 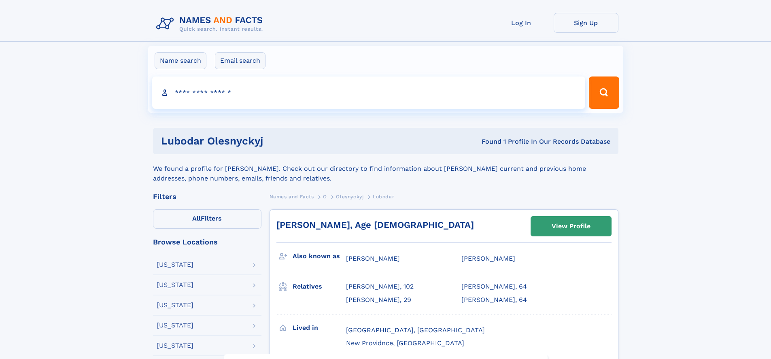 I want to click on input: search input, so click(x=369, y=93).